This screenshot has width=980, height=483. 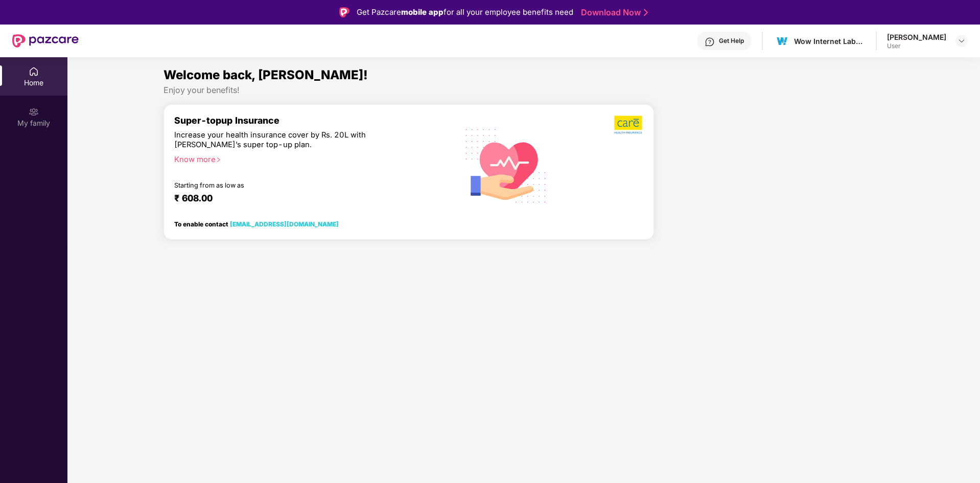 What do you see at coordinates (311, 120) in the screenshot?
I see `div: Super-topup Insurance` at bounding box center [311, 120].